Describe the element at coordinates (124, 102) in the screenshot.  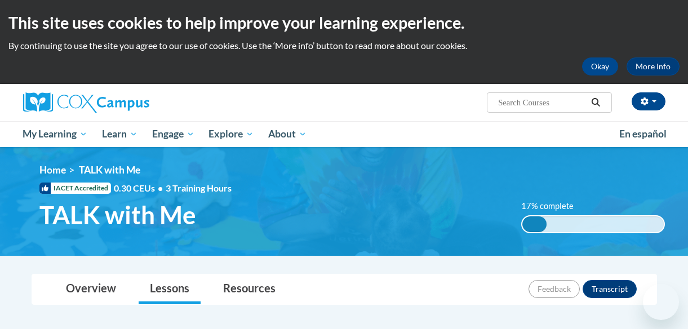
I see `a: Cox Campus` at that location.